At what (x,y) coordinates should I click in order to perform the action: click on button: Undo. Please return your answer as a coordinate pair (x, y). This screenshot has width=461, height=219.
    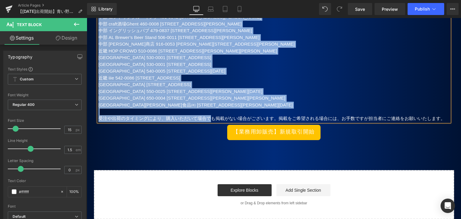
    Looking at the image, I should click on (325, 9).